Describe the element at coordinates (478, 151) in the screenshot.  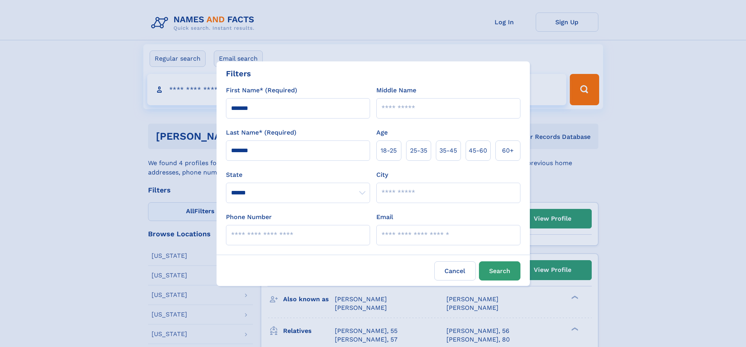
I see `span: 45‑60` at that location.